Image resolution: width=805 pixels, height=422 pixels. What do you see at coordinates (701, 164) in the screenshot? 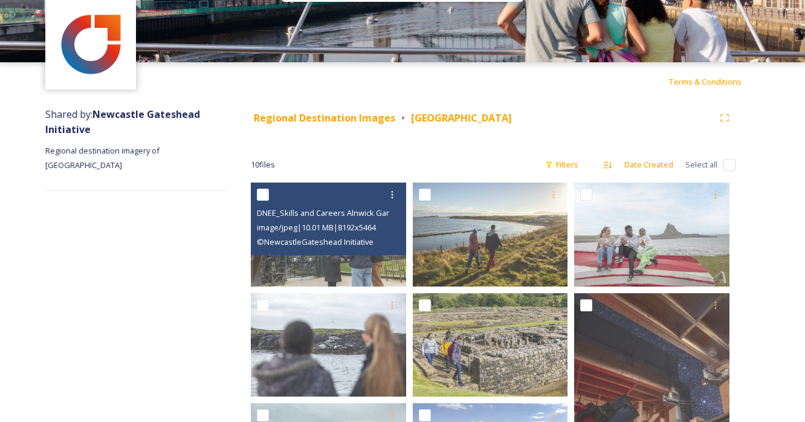
I see `span: Select all` at bounding box center [701, 164].